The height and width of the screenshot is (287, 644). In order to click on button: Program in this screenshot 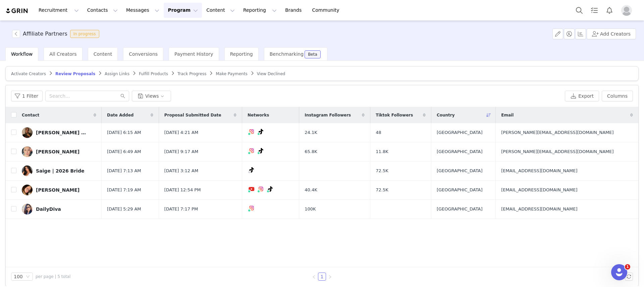, I will do `click(183, 10)`.